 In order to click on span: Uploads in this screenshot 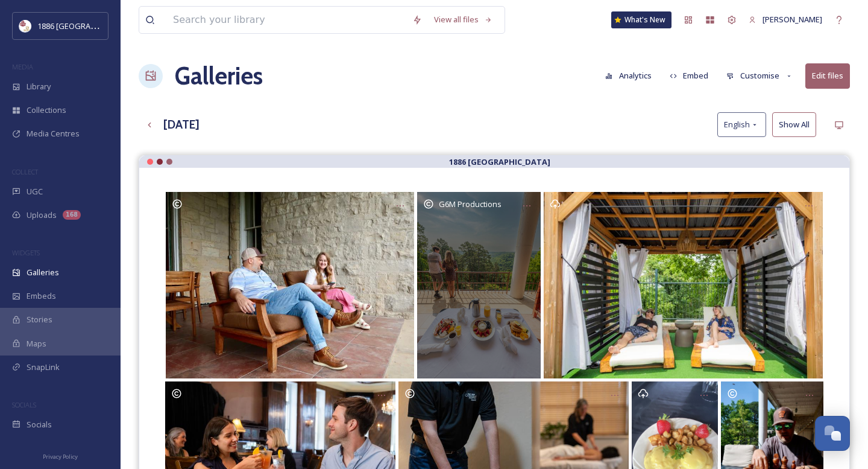, I will do `click(42, 215)`.